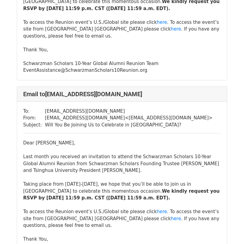  Describe the element at coordinates (34, 111) in the screenshot. I see `td: To:` at that location.